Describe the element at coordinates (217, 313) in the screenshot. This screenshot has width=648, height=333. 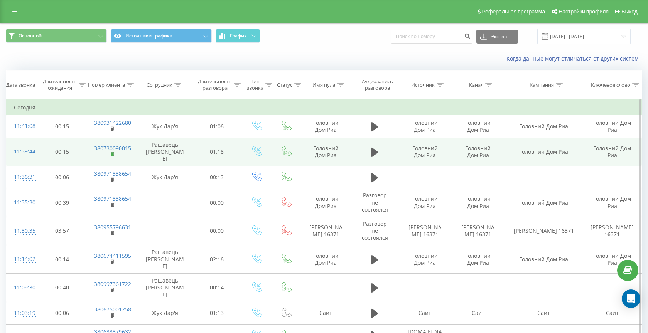
I see `td: 01:13` at that location.